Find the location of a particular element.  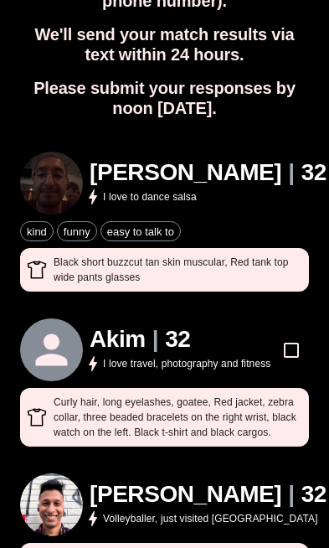

span: kind is located at coordinates (37, 231).